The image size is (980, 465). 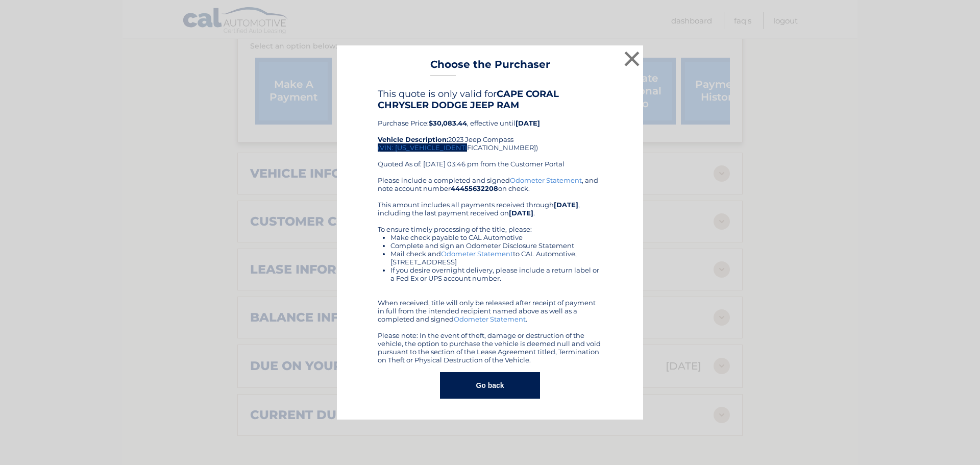 I want to click on b: CAPE CORAL CHRYSLER DODGE JEEP RAM, so click(x=468, y=100).